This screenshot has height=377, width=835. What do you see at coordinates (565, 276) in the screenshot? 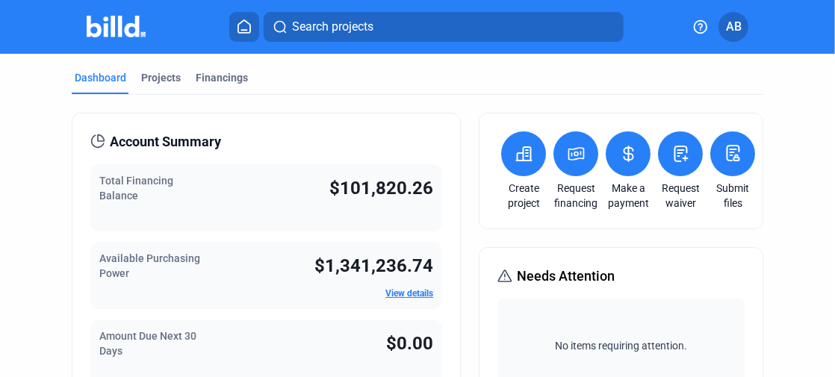
I see `span: Needs Attention` at bounding box center [565, 276].